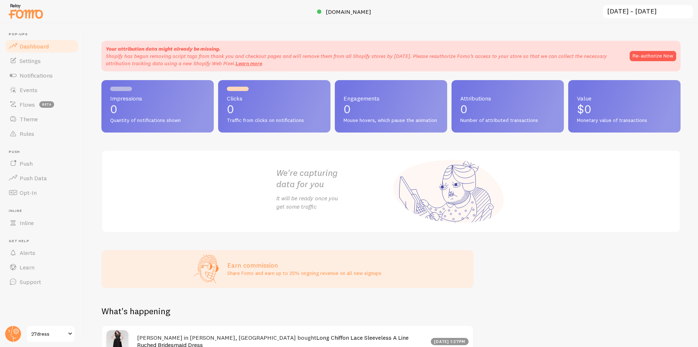 Image resolution: width=698 pixels, height=347 pixels. Describe the element at coordinates (27, 104) in the screenshot. I see `span: Flows` at that location.